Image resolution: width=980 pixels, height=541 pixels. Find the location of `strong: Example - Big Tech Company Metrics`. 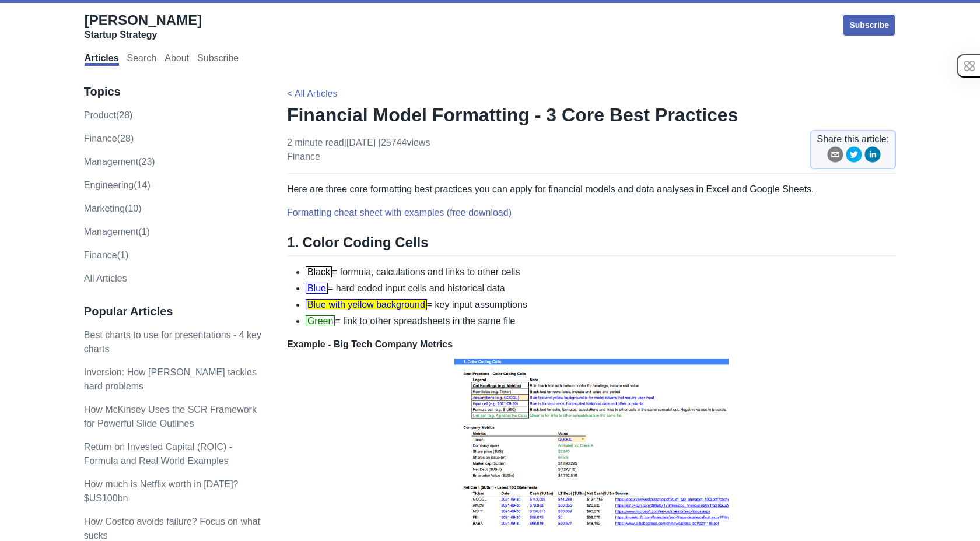

strong: Example - Big Tech Company Metrics is located at coordinates (369, 344).